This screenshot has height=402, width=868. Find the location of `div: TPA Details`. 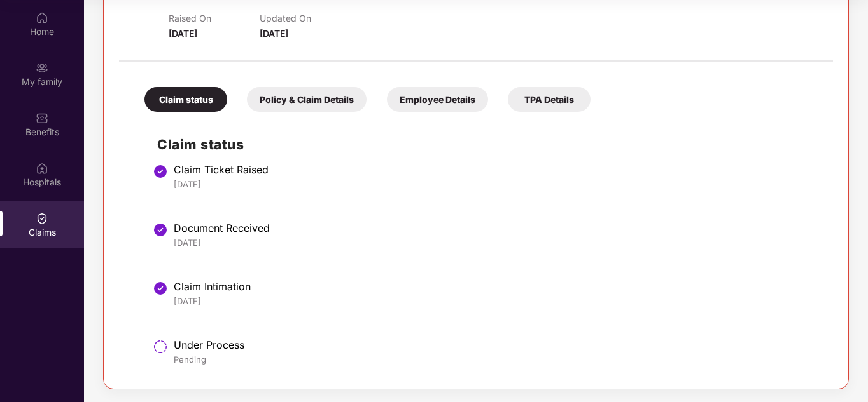

div: TPA Details is located at coordinates (549, 99).